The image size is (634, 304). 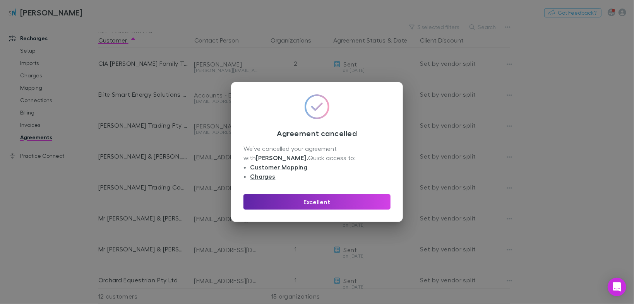 I want to click on h3: Agreement cancelled, so click(x=317, y=133).